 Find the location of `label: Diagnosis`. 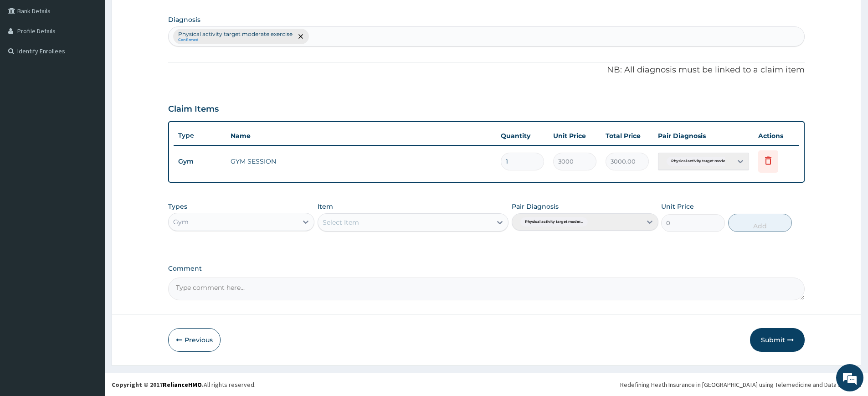

label: Diagnosis is located at coordinates (184, 20).